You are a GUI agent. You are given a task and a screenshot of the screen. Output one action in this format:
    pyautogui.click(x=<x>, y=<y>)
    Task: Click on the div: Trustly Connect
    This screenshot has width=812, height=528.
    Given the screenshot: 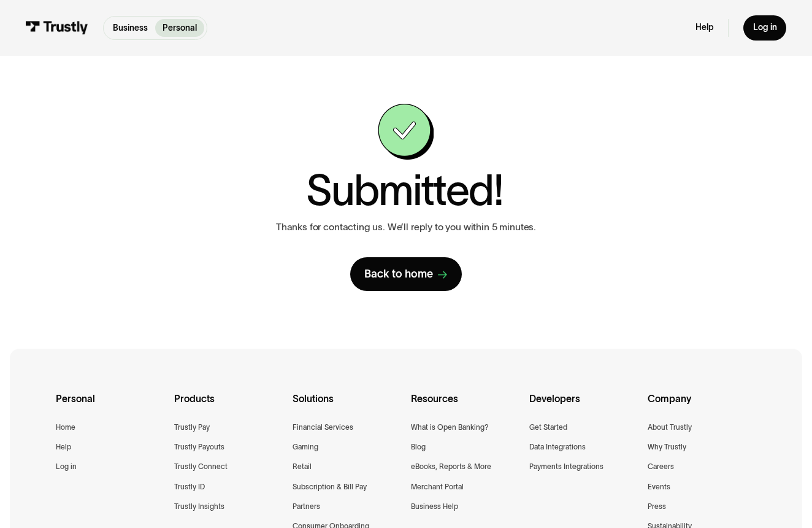 What is the action you would take?
    pyautogui.click(x=200, y=466)
    